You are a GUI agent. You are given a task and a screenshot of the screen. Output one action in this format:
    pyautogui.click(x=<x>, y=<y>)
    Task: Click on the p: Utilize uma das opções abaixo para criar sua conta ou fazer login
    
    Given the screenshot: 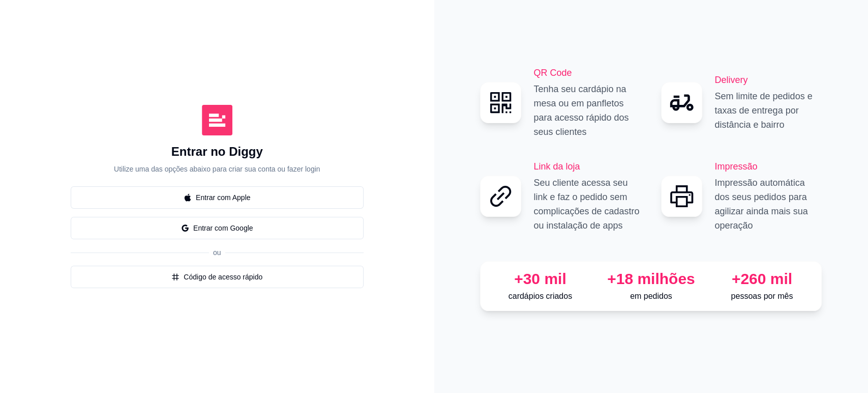 What is the action you would take?
    pyautogui.click(x=217, y=169)
    